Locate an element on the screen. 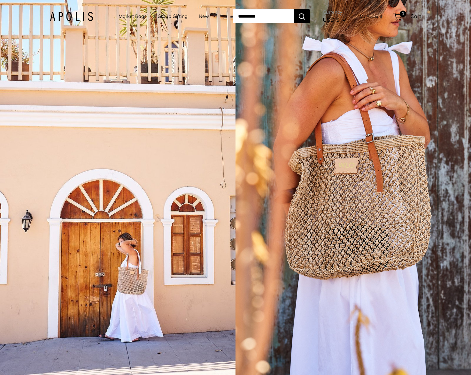  span: USD $ is located at coordinates (331, 19).